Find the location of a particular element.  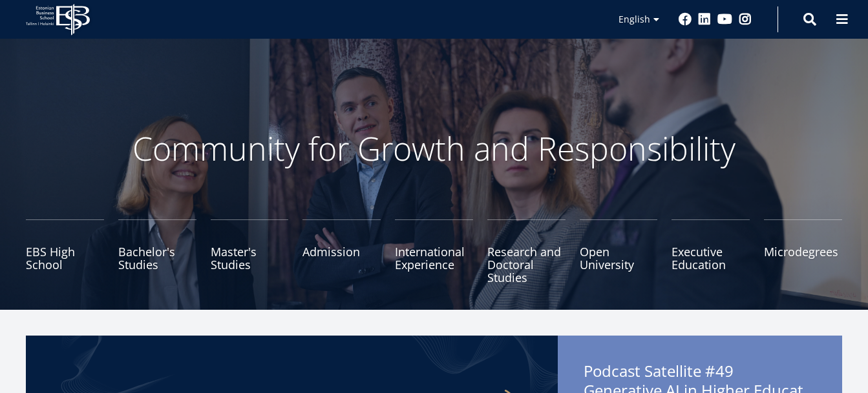

a: Bachelor's Studies is located at coordinates (157, 251).